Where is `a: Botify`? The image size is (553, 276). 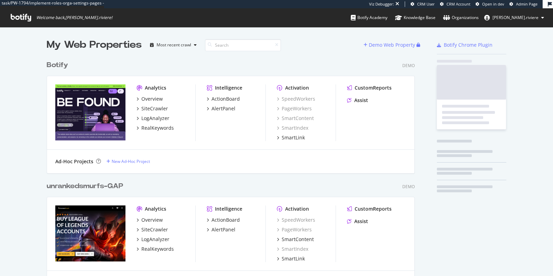 a: Botify is located at coordinates (59, 65).